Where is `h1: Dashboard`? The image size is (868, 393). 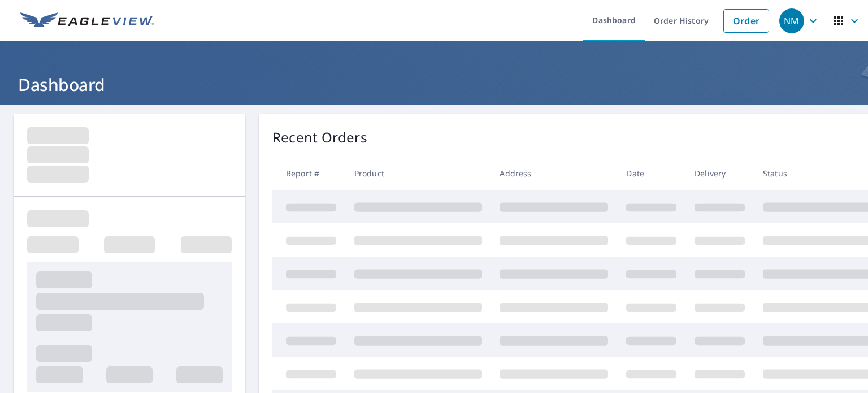
h1: Dashboard is located at coordinates (434, 84).